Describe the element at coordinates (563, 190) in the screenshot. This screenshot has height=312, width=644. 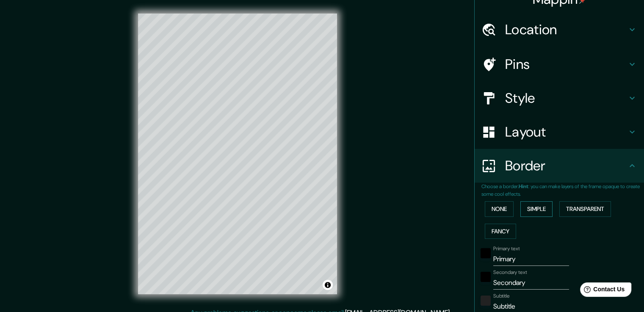
I see `p: Choose a border. : you can make layers of the frame opaque to create some cool effects.` at that location.